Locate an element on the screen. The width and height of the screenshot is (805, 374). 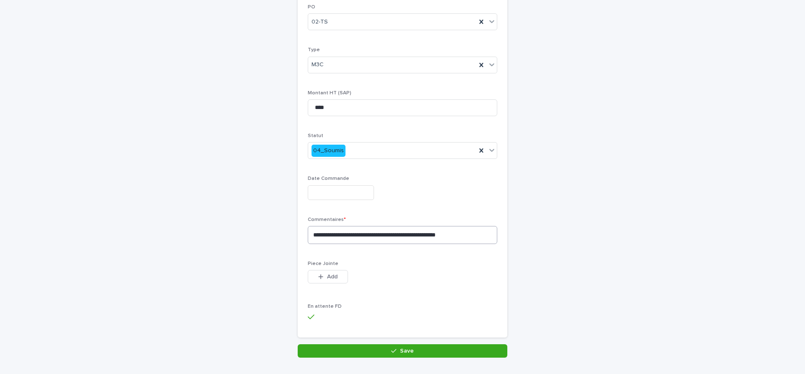
button: Save is located at coordinates (402, 351).